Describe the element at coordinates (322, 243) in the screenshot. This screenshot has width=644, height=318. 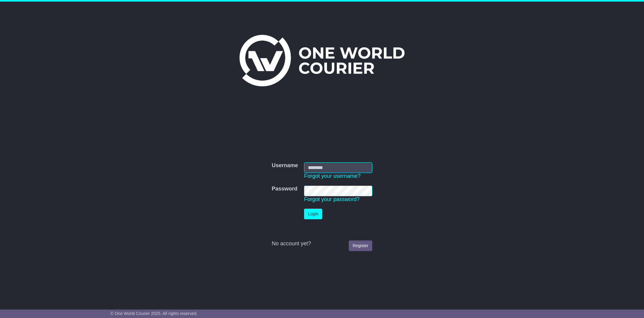
I see `div: No account yet?` at that location.